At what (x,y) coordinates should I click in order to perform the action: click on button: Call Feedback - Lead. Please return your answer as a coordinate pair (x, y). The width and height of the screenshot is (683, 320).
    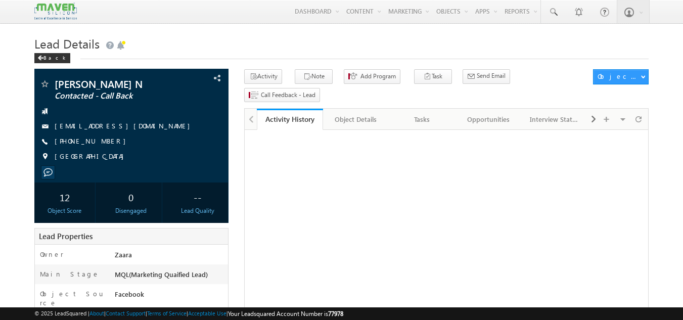
    Looking at the image, I should click on (282, 95).